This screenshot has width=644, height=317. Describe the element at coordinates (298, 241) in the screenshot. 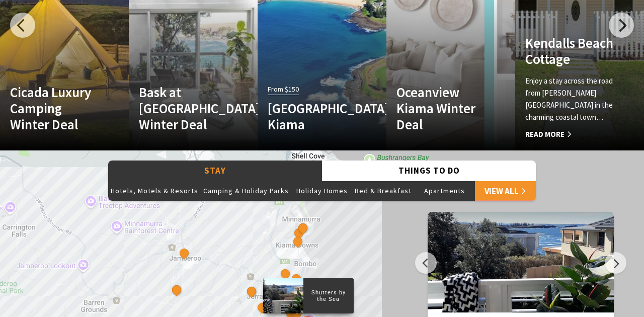

I see `button: See detail about Casa Mar Azul` at that location.